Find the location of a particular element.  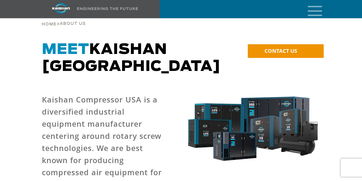

img: kaishan logo is located at coordinates (61, 8).